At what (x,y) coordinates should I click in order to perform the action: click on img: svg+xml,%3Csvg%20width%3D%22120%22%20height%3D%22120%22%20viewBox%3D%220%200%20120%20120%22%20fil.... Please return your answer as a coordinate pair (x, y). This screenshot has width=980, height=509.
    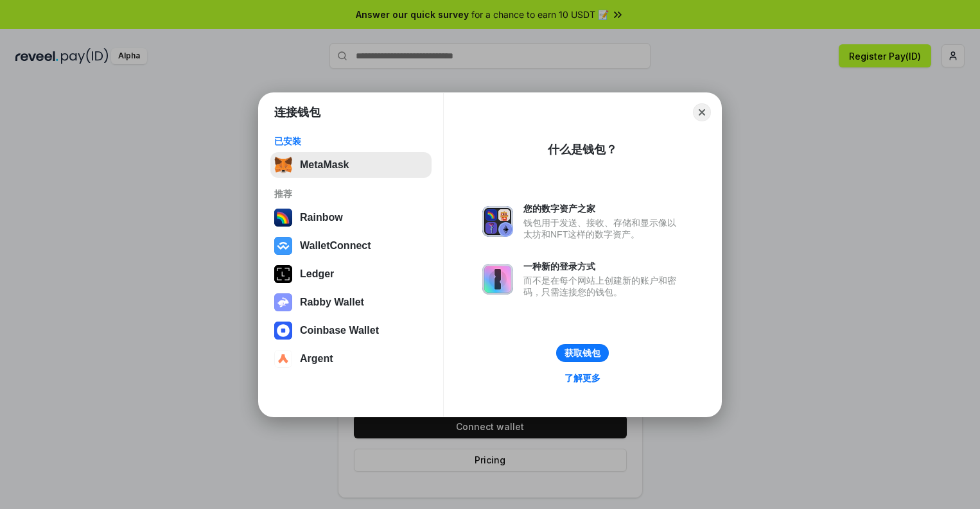
    Looking at the image, I should click on (283, 217).